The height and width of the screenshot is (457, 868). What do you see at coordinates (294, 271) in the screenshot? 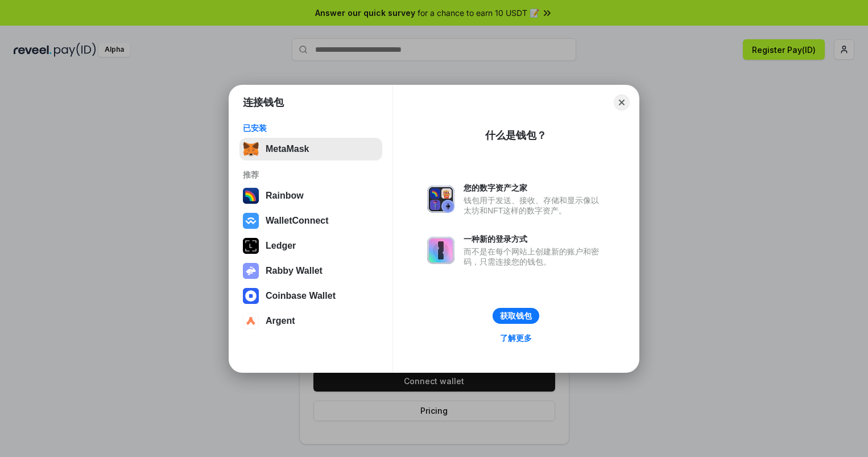
I see `div: Rabby Wallet` at bounding box center [294, 271].